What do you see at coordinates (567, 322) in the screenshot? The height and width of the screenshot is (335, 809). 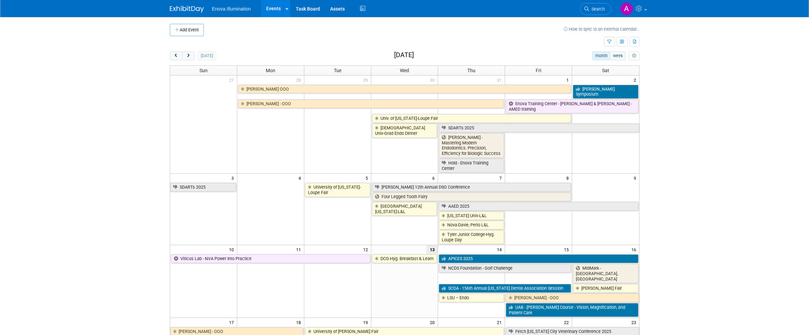 I see `span: 22` at bounding box center [567, 322].